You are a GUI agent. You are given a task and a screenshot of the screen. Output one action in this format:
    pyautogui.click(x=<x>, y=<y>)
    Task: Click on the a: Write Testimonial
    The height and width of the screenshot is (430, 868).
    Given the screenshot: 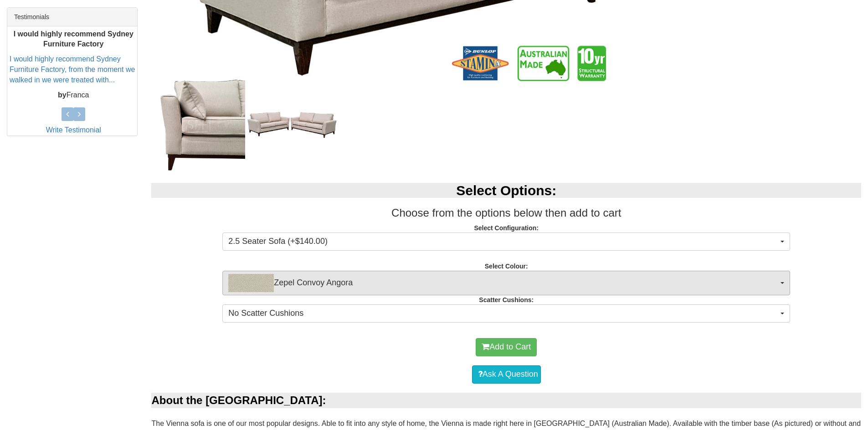 What is the action you would take?
    pyautogui.click(x=74, y=130)
    